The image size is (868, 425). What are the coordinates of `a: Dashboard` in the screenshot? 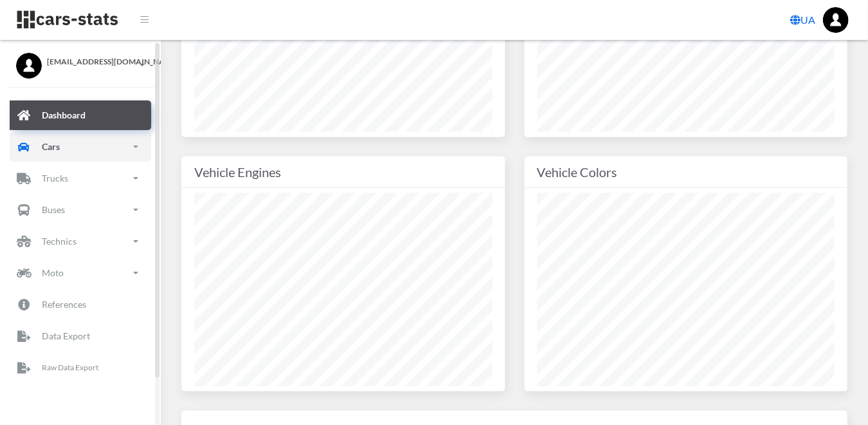 It's located at (80, 115).